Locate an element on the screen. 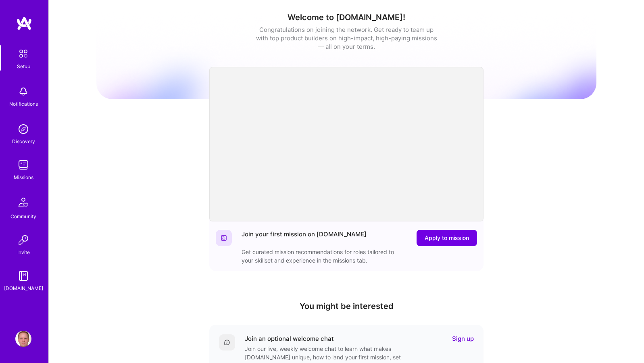  div: Invite is located at coordinates (23, 252).